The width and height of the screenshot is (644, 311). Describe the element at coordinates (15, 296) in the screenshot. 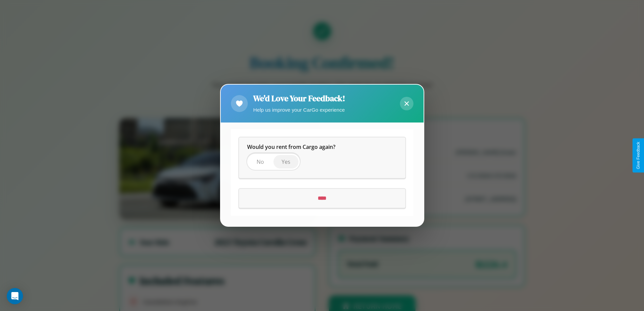

I see `div: Open Intercom Messenger` at that location.